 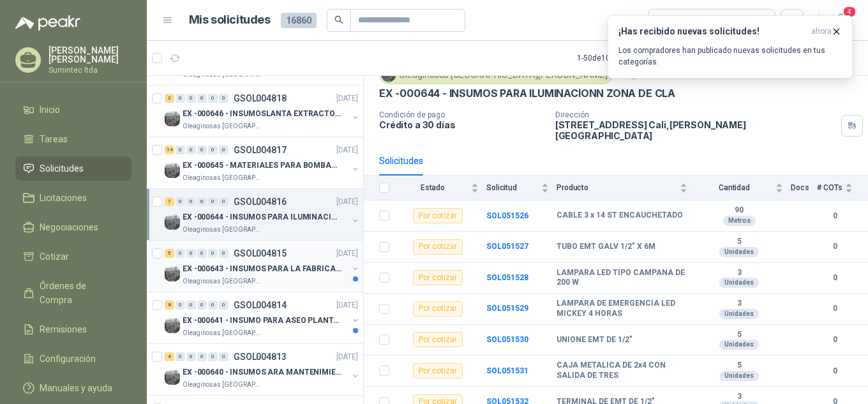 What do you see at coordinates (522, 187) in the screenshot?
I see `th: Solicitud` at bounding box center [522, 187].